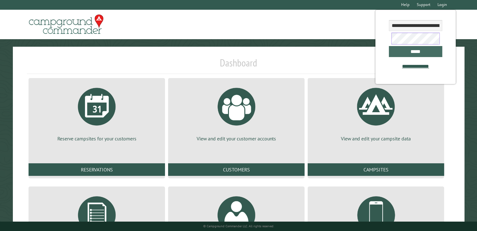 Image resolution: width=477 pixels, height=231 pixels. I want to click on p: View and edit your campsite data, so click(376, 139).